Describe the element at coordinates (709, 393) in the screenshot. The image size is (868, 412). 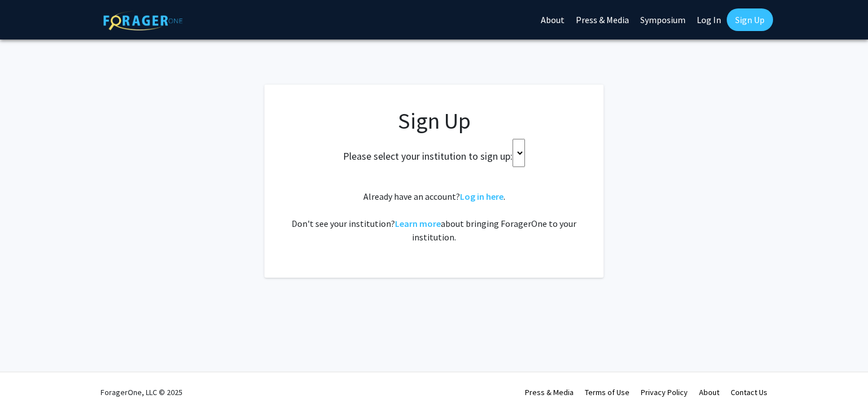
I see `a: About` at that location.